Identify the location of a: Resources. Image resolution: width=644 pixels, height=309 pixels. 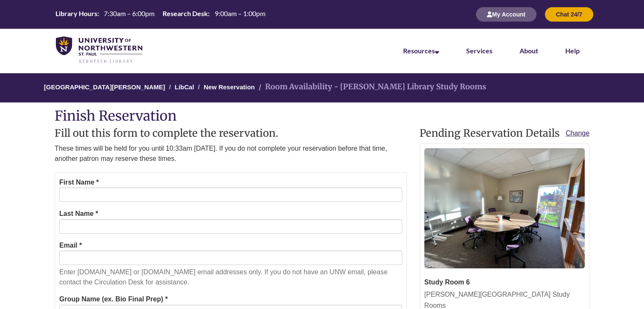
(421, 50).